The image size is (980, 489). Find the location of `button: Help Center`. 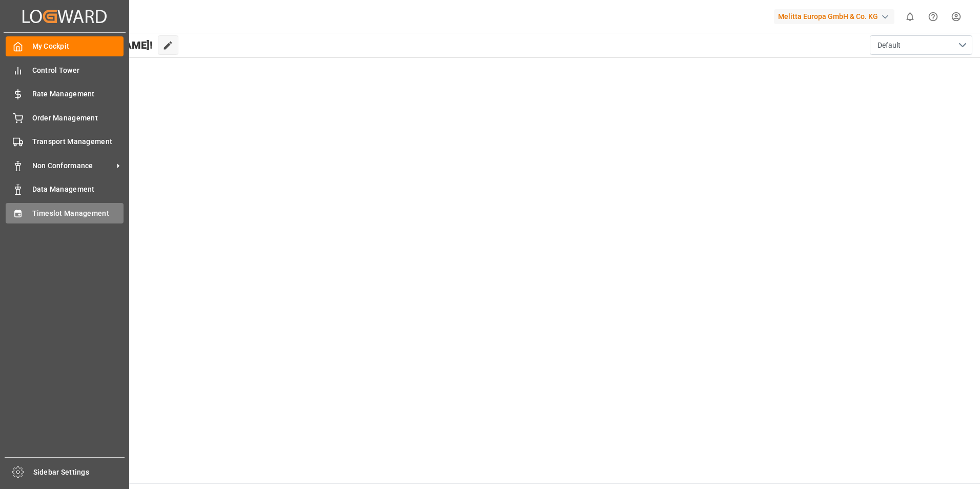

button: Help Center is located at coordinates (932, 16).